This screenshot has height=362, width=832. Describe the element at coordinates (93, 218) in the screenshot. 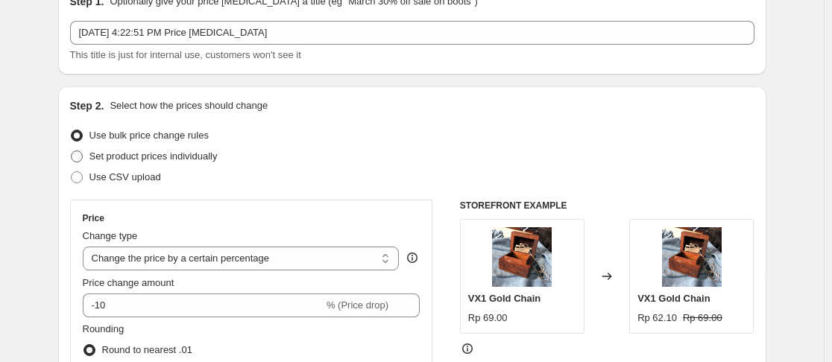

I see `h3: Price` at that location.